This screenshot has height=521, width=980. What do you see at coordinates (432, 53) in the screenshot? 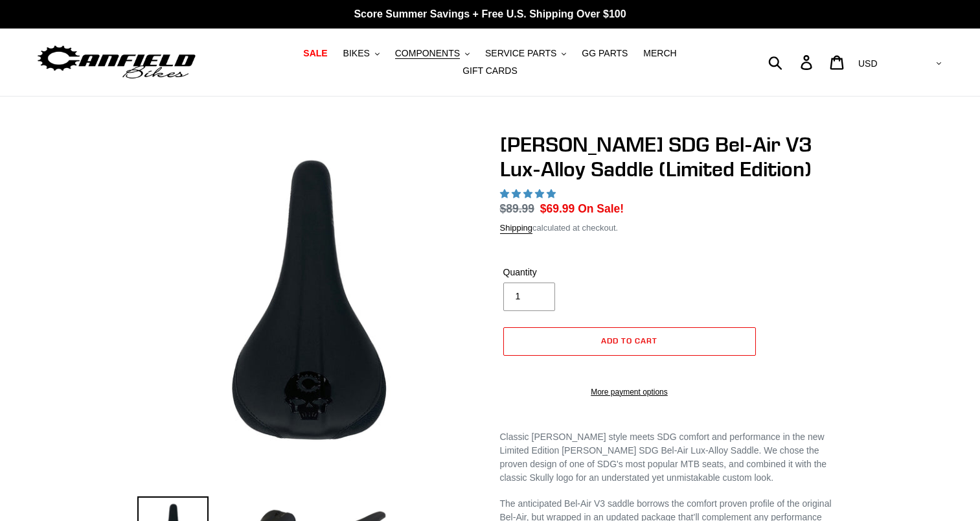
I see `button: COMPONENTS` at bounding box center [432, 53].